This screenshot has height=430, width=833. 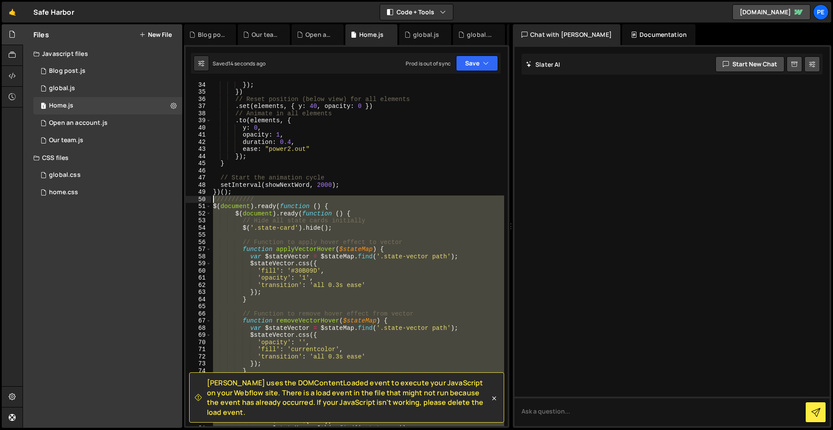 I want to click on div: 48, so click(x=198, y=185).